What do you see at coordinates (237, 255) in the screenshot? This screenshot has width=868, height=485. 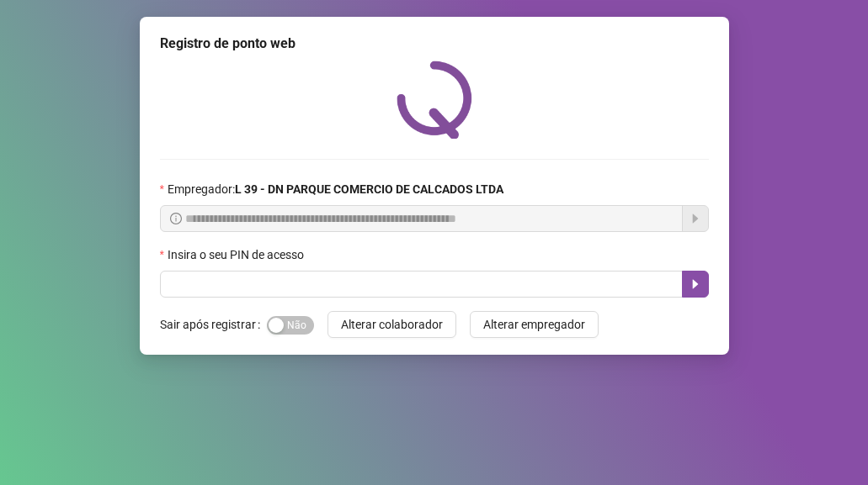 I see `label: Insira o seu PIN de acesso` at bounding box center [237, 255].